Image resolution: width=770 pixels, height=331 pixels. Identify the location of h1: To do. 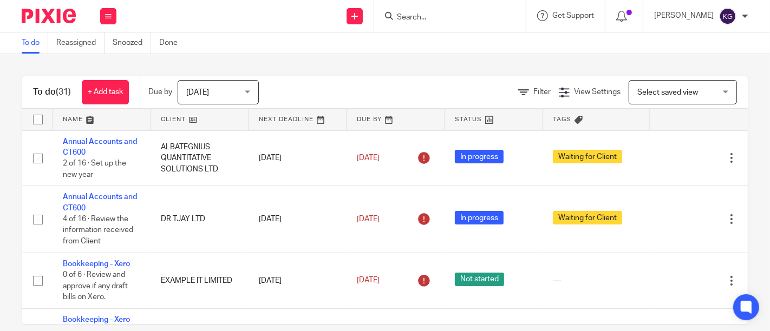
(52, 92).